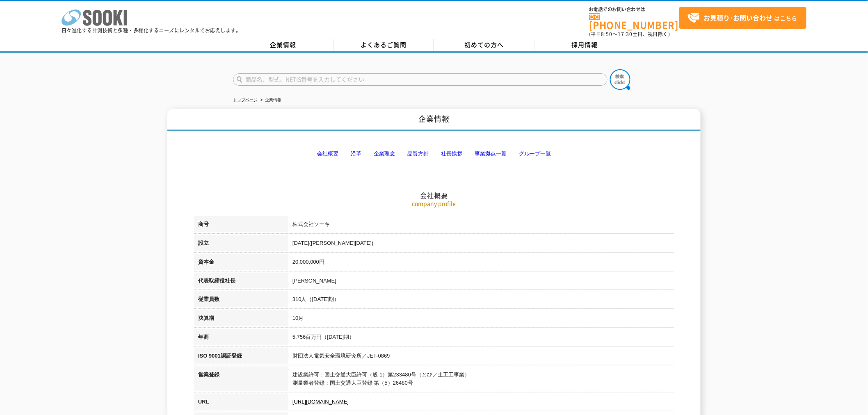  Describe the element at coordinates (420, 80) in the screenshot. I see `input: 商品名、型式、NETIS番号を入力してください` at that location.